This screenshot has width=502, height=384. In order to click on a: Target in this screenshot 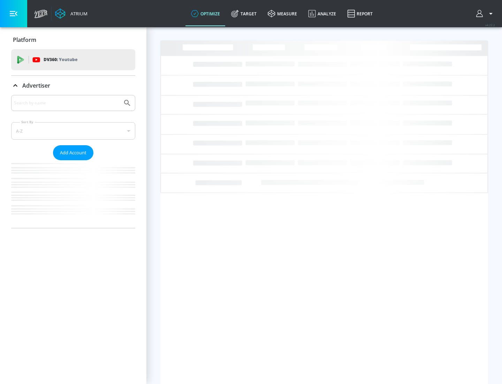, I will do `click(244, 14)`.